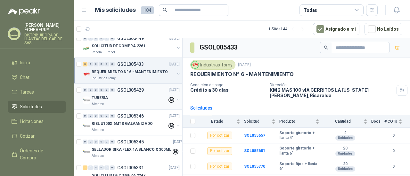  I want to click on th: Producto, so click(301, 122).